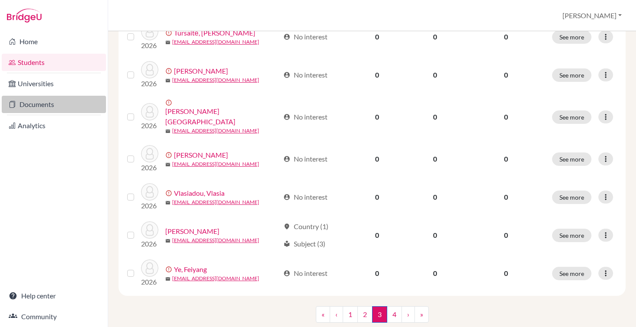  Describe the element at coordinates (379, 314) in the screenshot. I see `span: 3` at that location.